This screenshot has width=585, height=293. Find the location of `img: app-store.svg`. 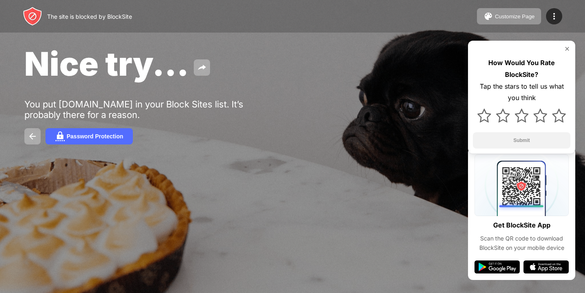

img: app-store.svg is located at coordinates (546, 267).